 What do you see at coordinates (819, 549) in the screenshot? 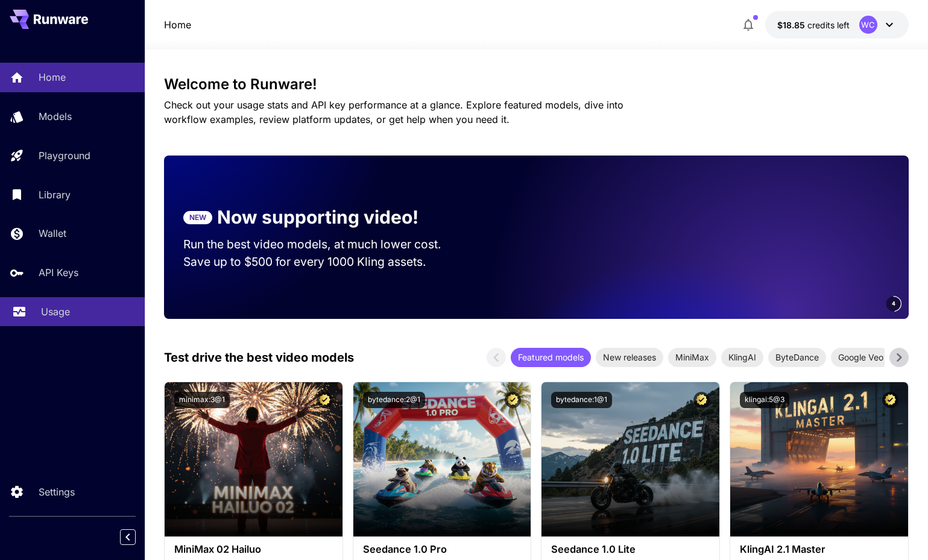
I see `h3: KlingAI 2.1 Master` at bounding box center [819, 549].